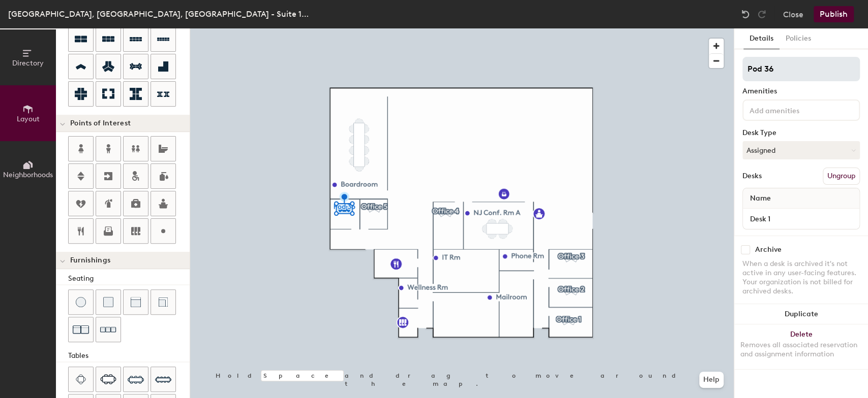  What do you see at coordinates (841, 177) in the screenshot?
I see `button: Ungroup` at bounding box center [841, 177].